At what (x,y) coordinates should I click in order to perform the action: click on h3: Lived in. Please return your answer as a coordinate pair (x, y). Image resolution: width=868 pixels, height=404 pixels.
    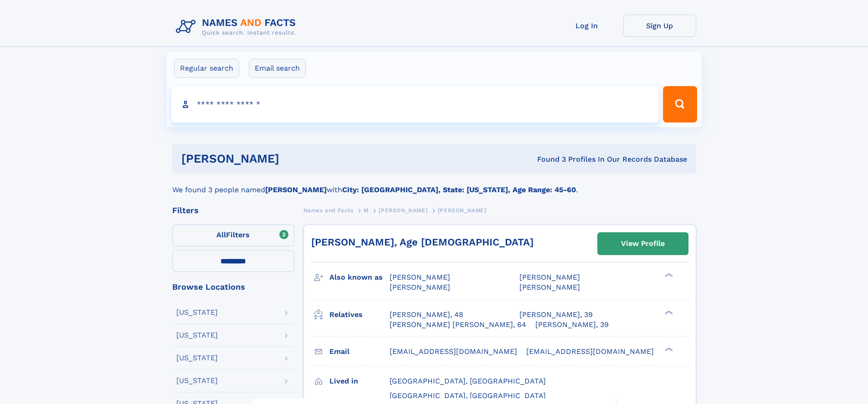
    Looking at the image, I should click on (359, 381).